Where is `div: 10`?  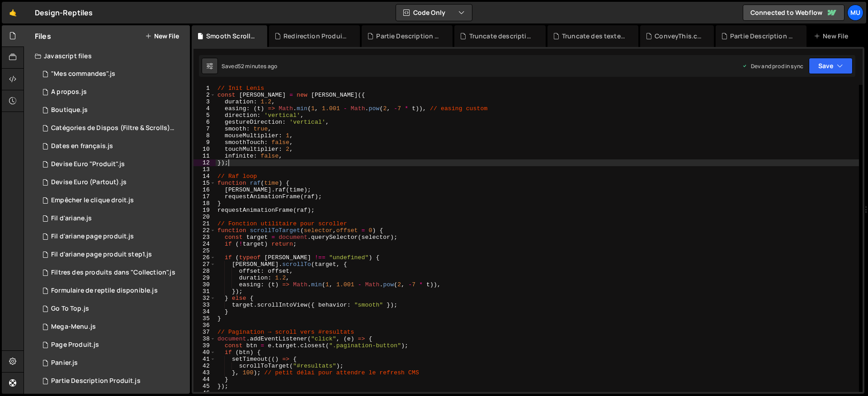
div: 10 is located at coordinates (204, 149).